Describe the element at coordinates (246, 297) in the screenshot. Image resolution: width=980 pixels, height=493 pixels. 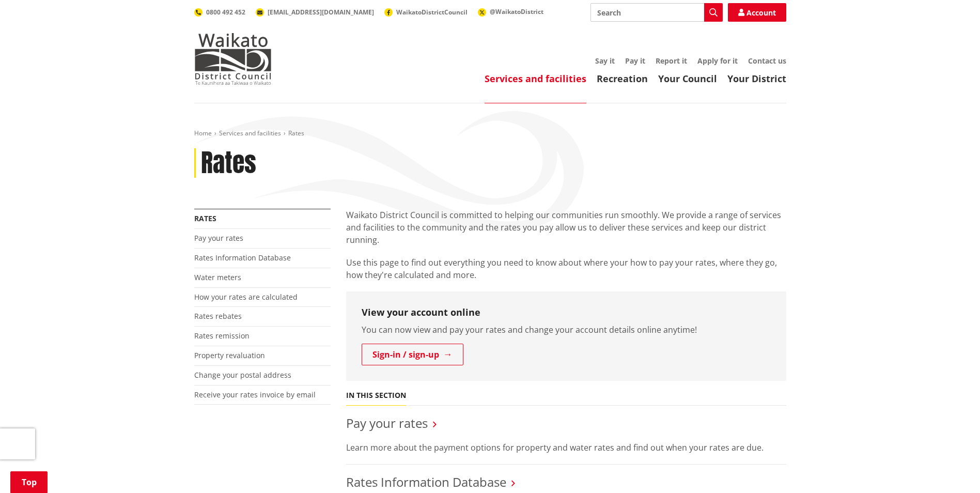
I see `a: How your rates are calculated` at that location.